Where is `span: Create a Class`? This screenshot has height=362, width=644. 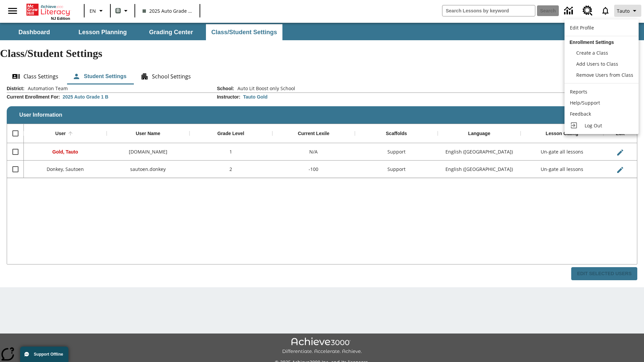 span: Create a Class is located at coordinates (592, 53).